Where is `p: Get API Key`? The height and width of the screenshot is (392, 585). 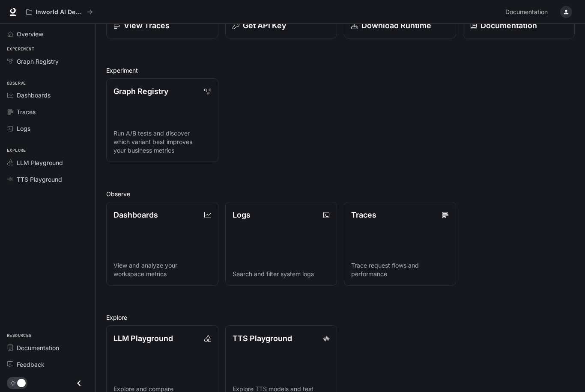 p: Get API Key is located at coordinates (264, 25).